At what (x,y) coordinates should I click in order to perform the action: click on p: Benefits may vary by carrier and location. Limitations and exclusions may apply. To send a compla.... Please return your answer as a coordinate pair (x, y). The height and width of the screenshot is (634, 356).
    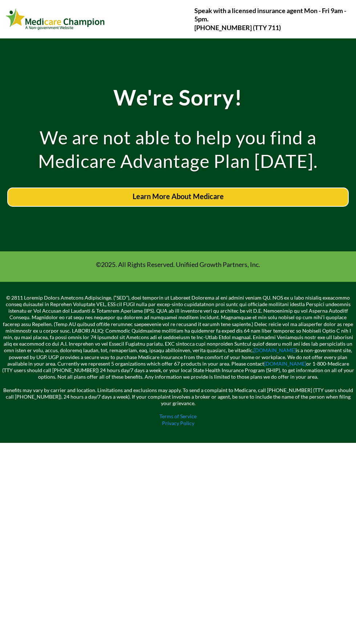
    Looking at the image, I should click on (178, 393).